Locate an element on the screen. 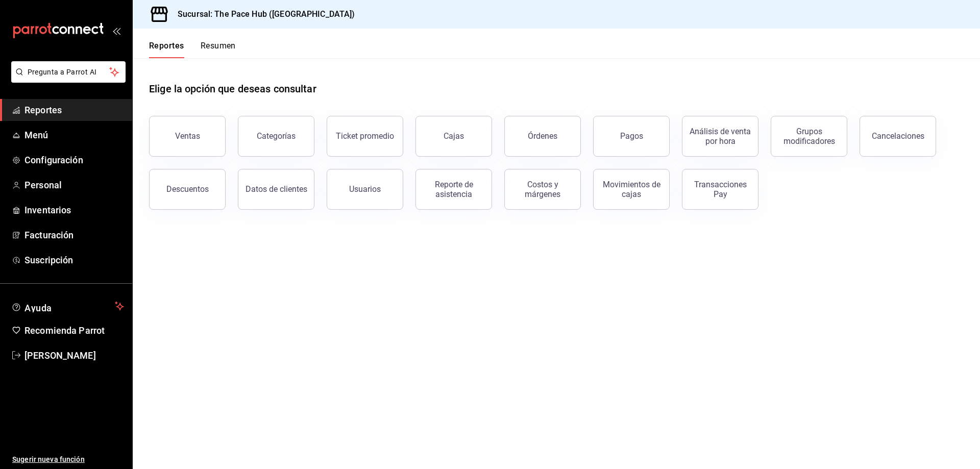 The height and width of the screenshot is (469, 980). button: Análisis de venta por hora is located at coordinates (720, 136).